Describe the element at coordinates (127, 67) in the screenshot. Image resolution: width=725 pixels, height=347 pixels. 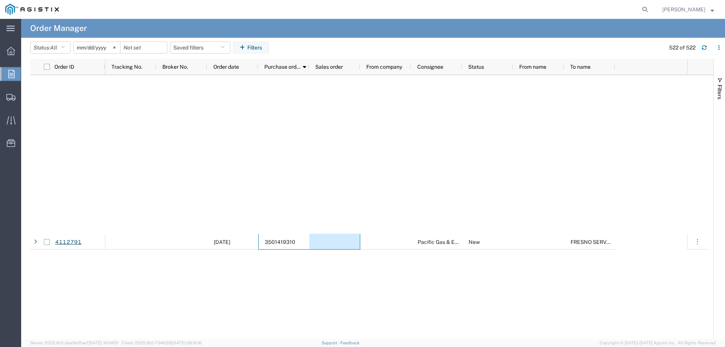
I see `span: Tracking No.` at that location.